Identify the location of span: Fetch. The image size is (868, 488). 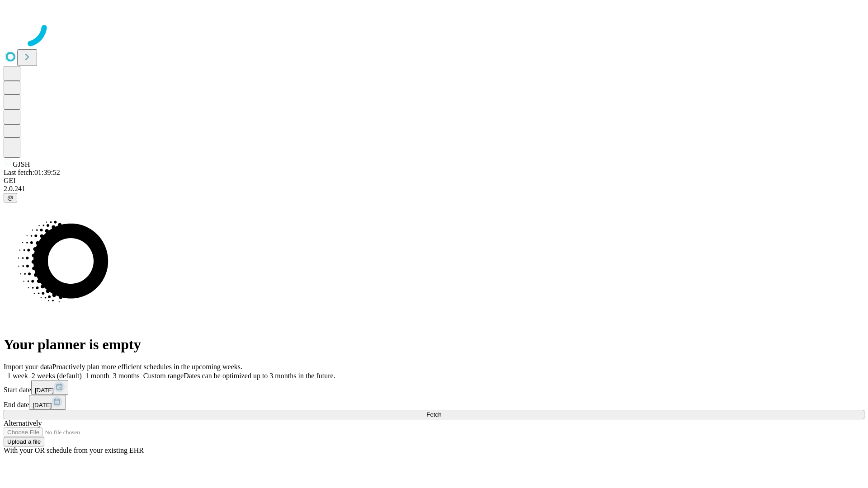
(433, 414).